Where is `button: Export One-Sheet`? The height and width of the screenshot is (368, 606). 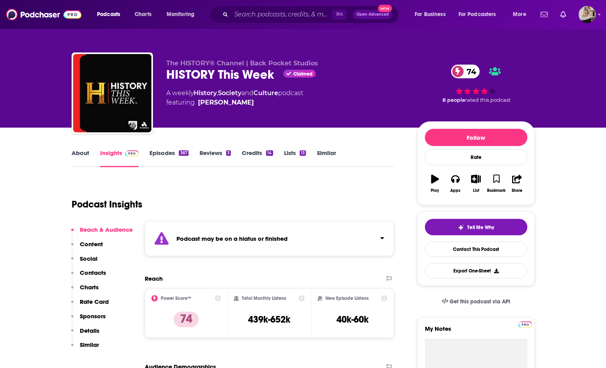 button: Export One-Sheet is located at coordinates (476, 270).